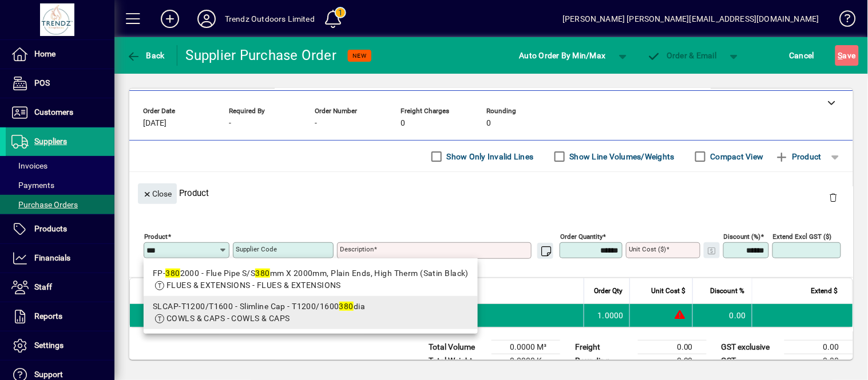 This screenshot has height=380, width=868. Describe the element at coordinates (158, 193) in the screenshot. I see `app-page-header-button: Close` at that location.